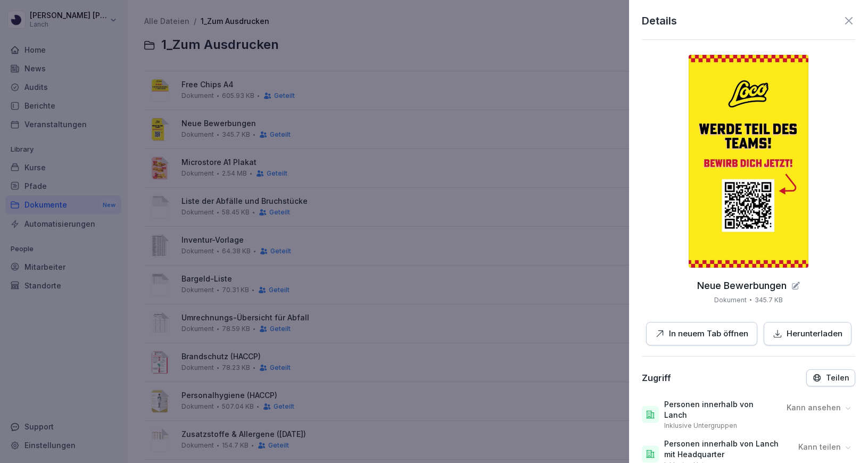 The width and height of the screenshot is (868, 463). Describe the element at coordinates (814, 408) in the screenshot. I see `p: Kann ansehen` at that location.